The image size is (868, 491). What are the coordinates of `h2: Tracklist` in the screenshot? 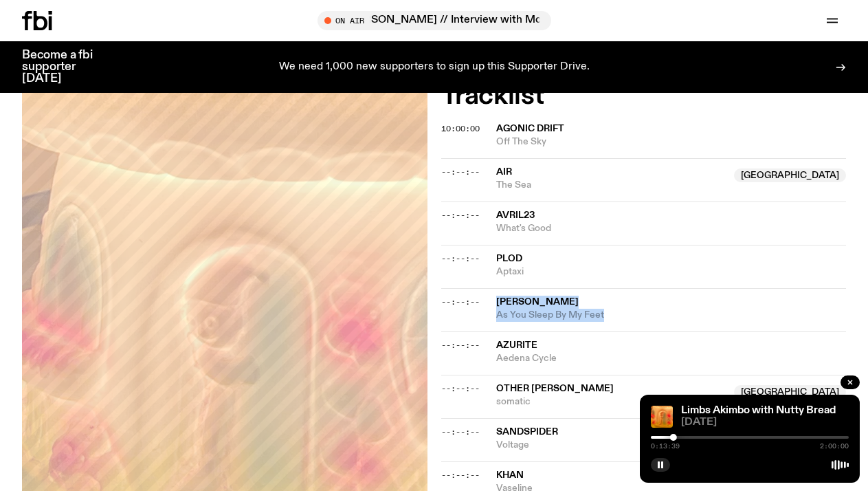 It's located at (644, 96).